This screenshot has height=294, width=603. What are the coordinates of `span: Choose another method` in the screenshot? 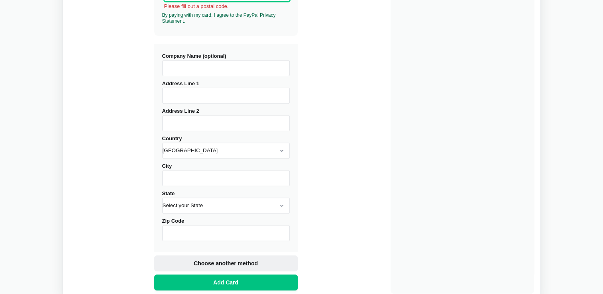 It's located at (226, 264).